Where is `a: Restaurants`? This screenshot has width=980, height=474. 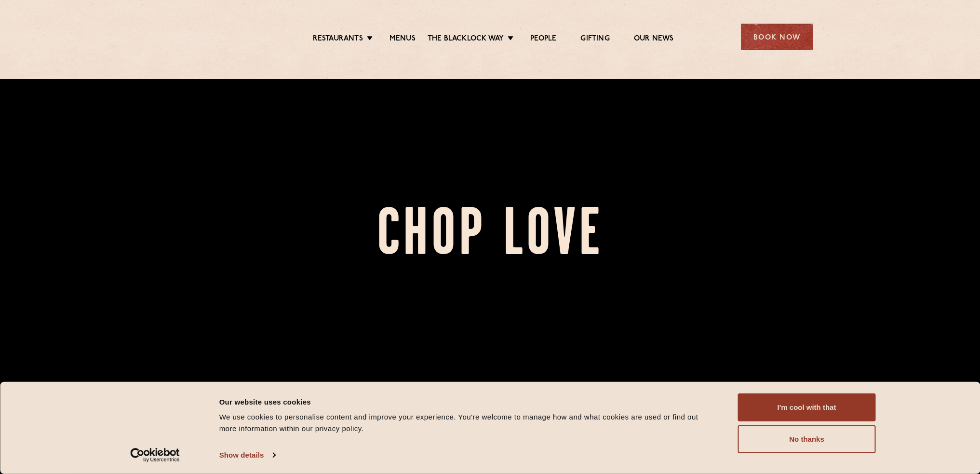
a: Restaurants is located at coordinates (338, 39).